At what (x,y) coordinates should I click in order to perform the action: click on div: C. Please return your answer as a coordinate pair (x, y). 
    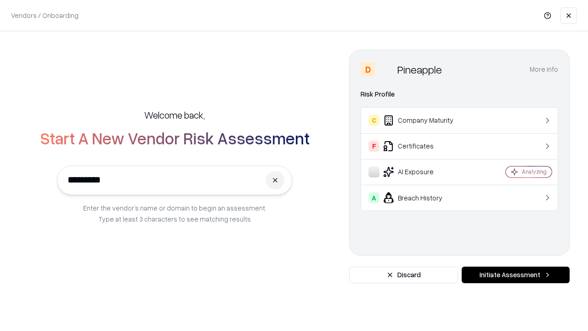
    Looking at the image, I should click on (374, 120).